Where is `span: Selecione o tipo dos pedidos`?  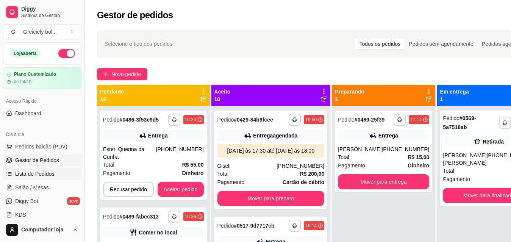
span: Selecione o tipo dos pedidos is located at coordinates (138, 44).